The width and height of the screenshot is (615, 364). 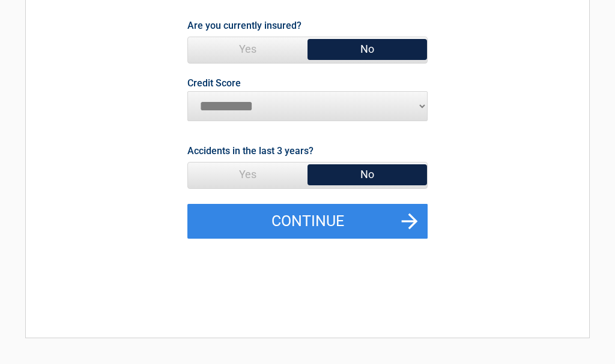 I want to click on label: Credit Score, so click(x=214, y=84).